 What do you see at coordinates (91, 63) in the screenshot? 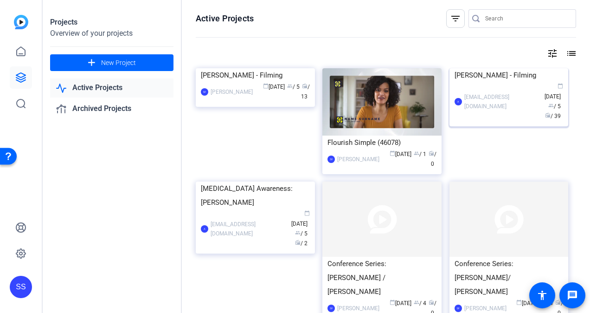
I see `mat-icon: add` at bounding box center [91, 63].